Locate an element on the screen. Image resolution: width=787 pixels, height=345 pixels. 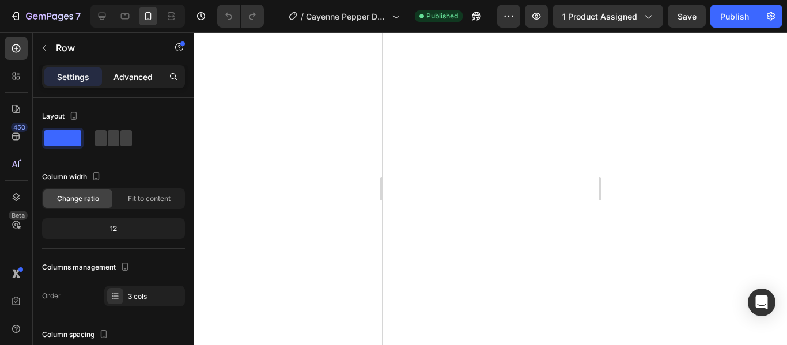
span: Cayenne Pepper Drops is located at coordinates (346, 16).